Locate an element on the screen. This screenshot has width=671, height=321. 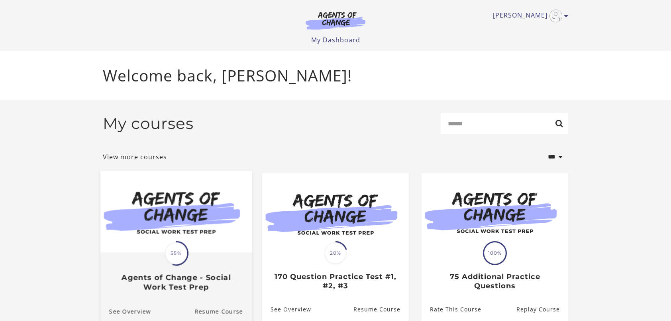
span: 20% is located at coordinates (336, 253).